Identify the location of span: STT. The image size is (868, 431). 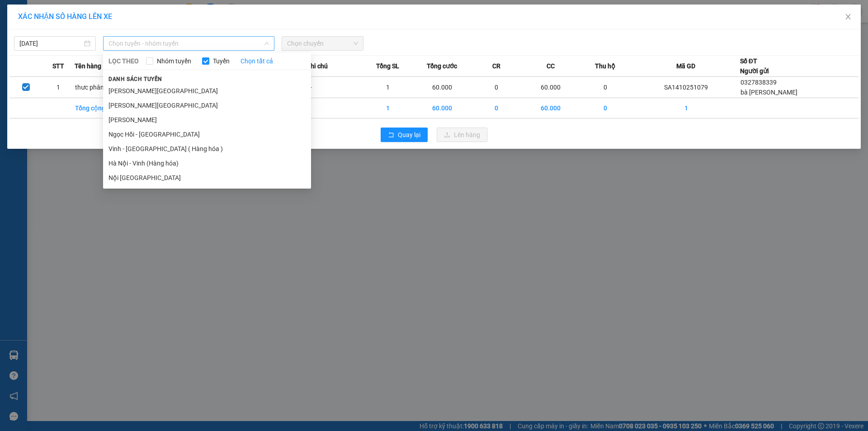
(58, 66).